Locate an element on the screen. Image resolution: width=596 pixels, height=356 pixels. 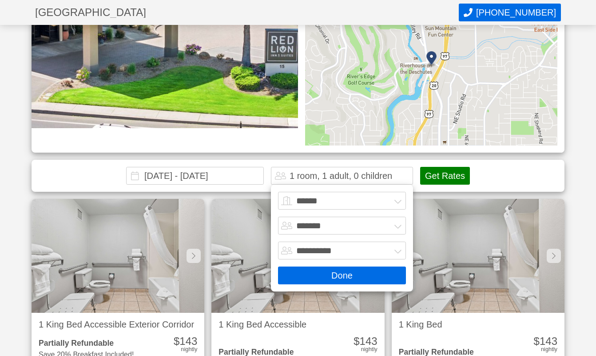
select: Children is located at coordinates (342, 250).